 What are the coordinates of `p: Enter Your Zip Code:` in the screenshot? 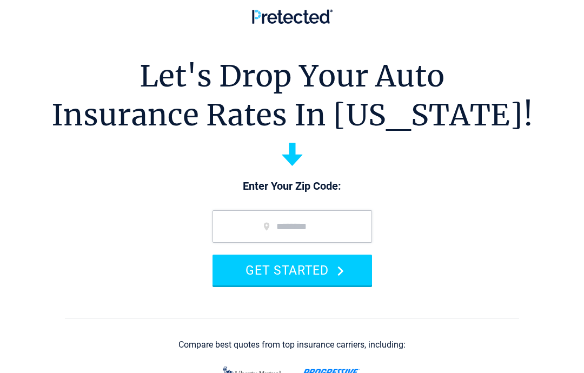 It's located at (292, 187).